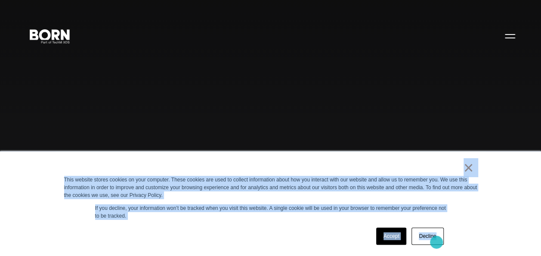 Image resolution: width=541 pixels, height=256 pixels. I want to click on a: Accept, so click(392, 236).